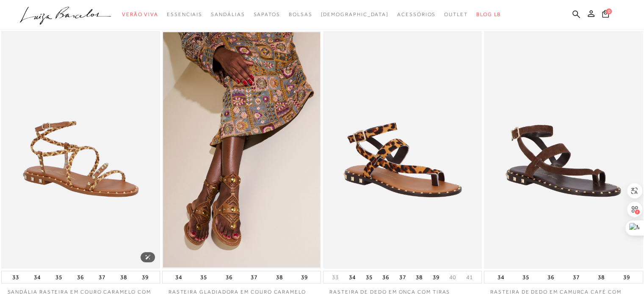 The image size is (644, 294). I want to click on span: Outlet, so click(456, 14).